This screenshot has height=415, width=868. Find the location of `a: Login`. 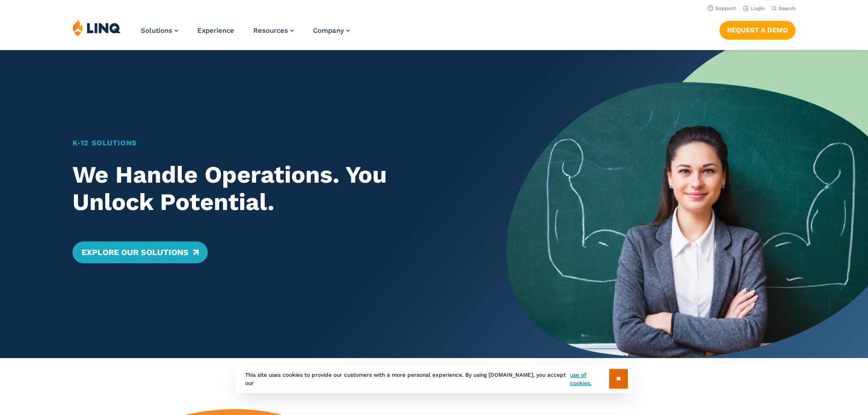

a: Login is located at coordinates (753, 8).